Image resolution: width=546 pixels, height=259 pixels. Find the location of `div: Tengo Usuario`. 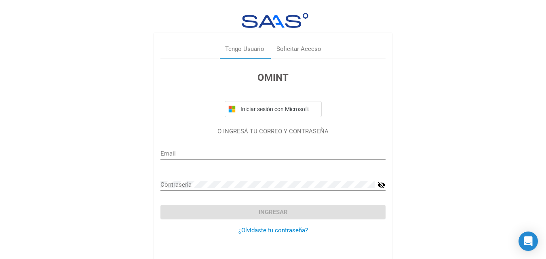

div: Tengo Usuario is located at coordinates (244, 49).